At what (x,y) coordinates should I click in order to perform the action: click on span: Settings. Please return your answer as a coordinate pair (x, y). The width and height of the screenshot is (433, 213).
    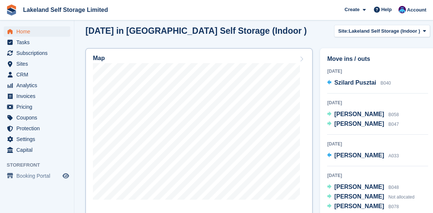
    Looking at the image, I should click on (39, 139).